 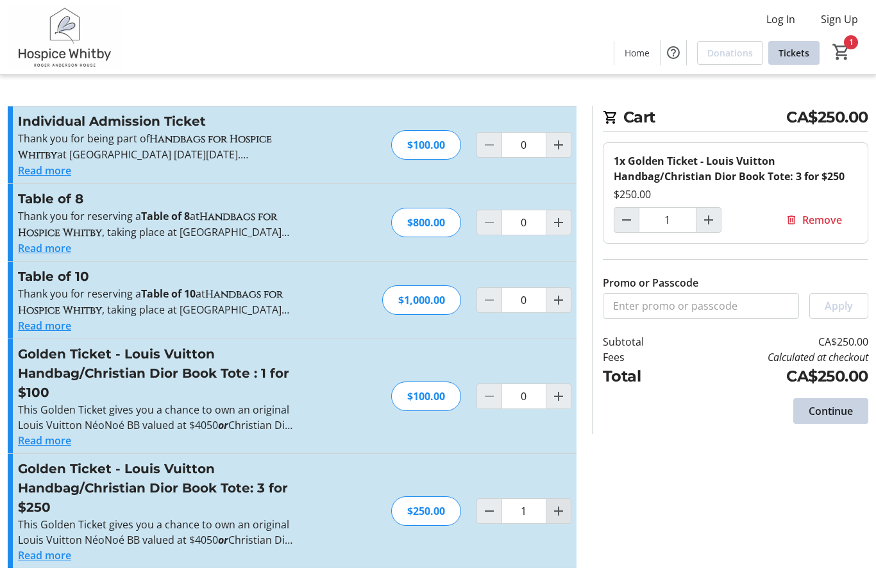 I want to click on button: Cart, so click(x=842, y=52).